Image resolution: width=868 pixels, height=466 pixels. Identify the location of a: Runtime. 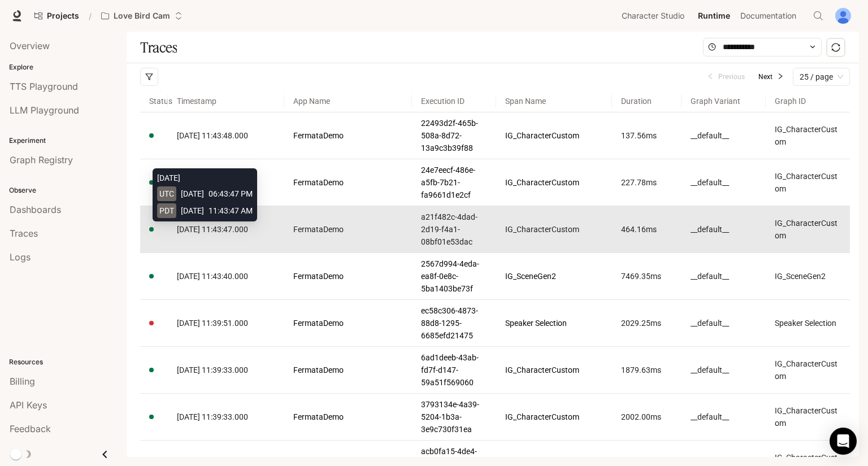
(714, 16).